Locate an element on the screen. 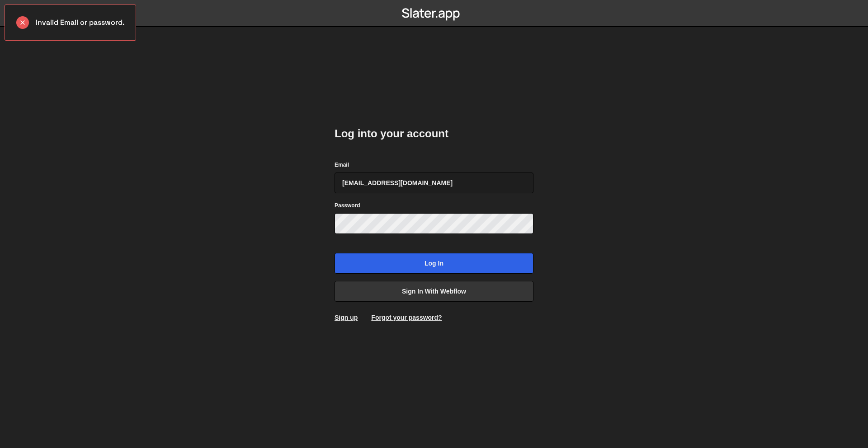  label: Email is located at coordinates (342, 165).